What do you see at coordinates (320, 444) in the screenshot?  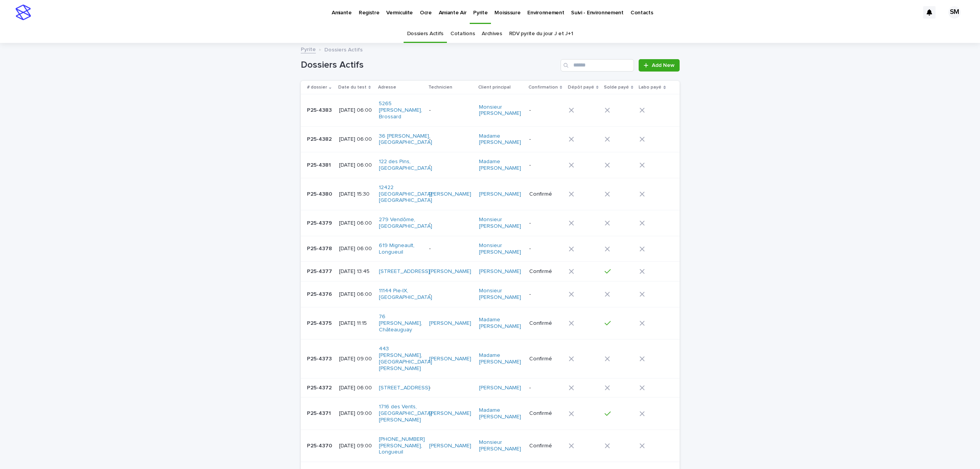 I see `p: P25-4370` at bounding box center [320, 444].